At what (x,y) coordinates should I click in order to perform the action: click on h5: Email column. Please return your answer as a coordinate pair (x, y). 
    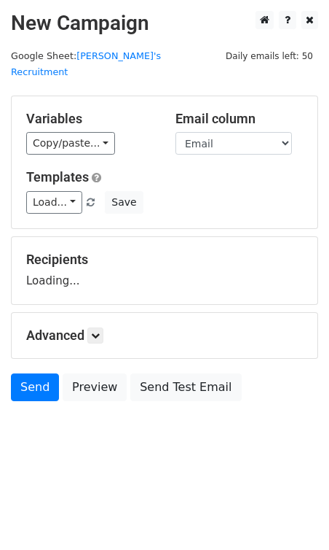
    Looking at the image, I should click on (239, 119).